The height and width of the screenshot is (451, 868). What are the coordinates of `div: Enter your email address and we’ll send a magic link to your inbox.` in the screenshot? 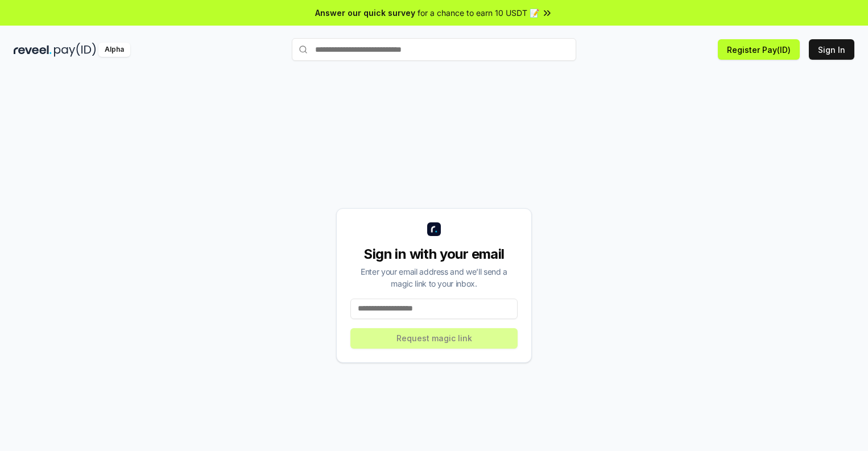 It's located at (434, 277).